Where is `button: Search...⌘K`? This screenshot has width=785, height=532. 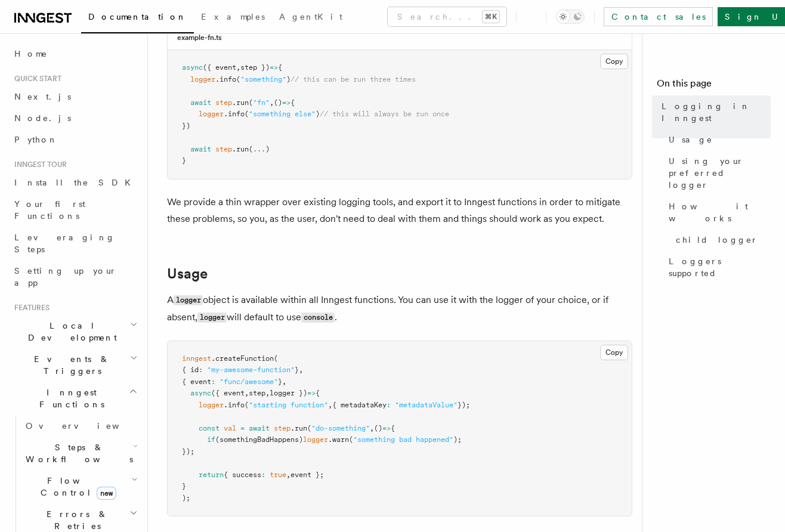 button: Search...⌘K is located at coordinates (447, 17).